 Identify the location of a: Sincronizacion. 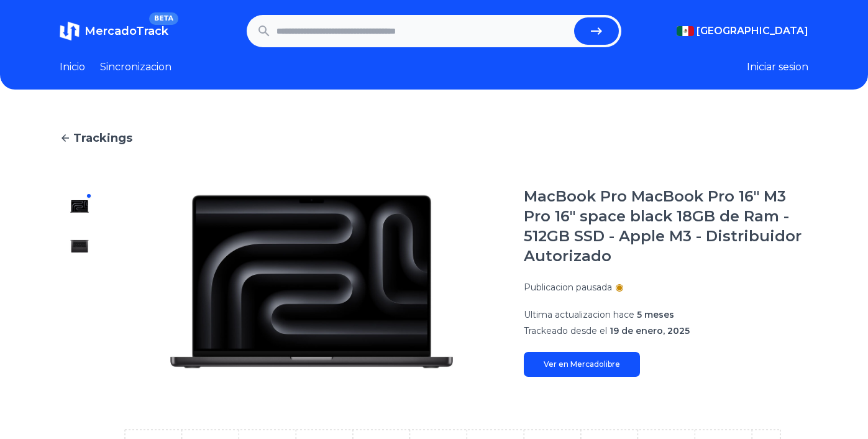
(136, 67).